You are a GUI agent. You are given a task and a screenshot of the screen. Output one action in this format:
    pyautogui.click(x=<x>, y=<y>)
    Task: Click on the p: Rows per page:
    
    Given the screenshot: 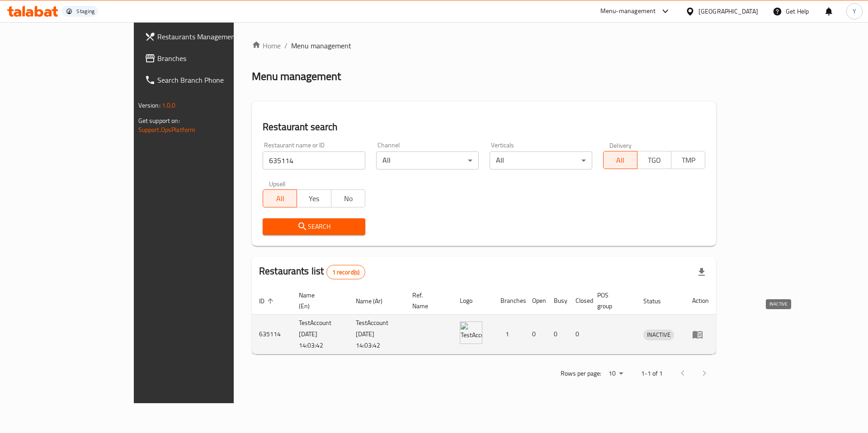 What is the action you would take?
    pyautogui.click(x=581, y=373)
    